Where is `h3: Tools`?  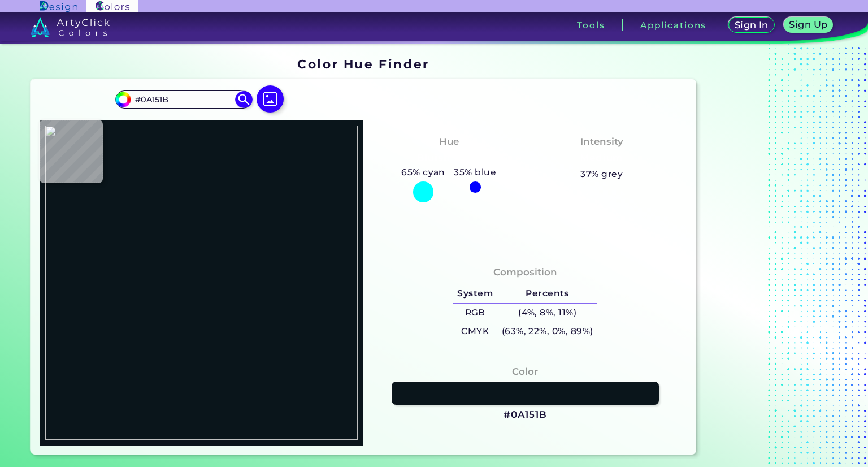
h3: Tools is located at coordinates (591, 25).